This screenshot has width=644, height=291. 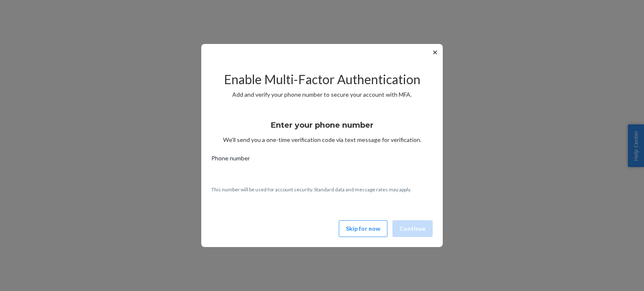 I want to click on button: Continue, so click(x=413, y=228).